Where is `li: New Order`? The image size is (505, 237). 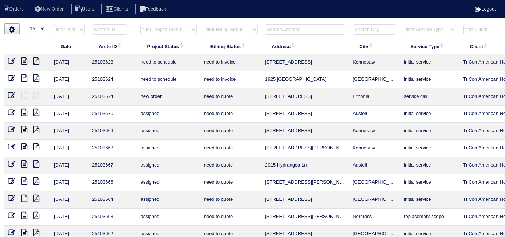
li: New Order is located at coordinates (50, 9).